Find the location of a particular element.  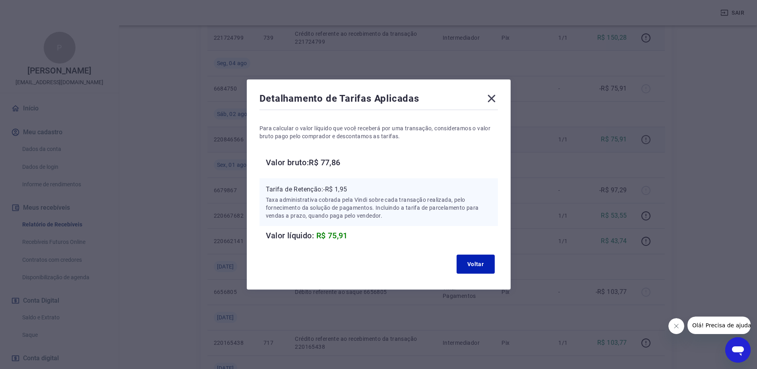

div: Detalhamento de Tarifas Aplicadas is located at coordinates (379, 100).